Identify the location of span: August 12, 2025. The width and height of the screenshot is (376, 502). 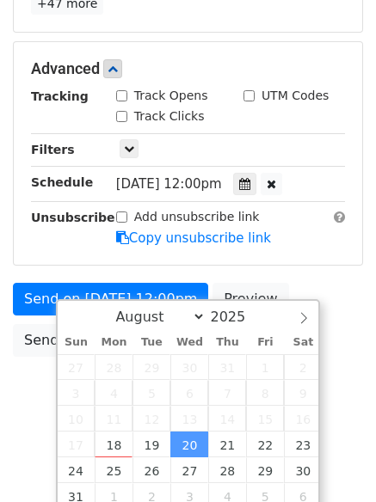
(151, 419).